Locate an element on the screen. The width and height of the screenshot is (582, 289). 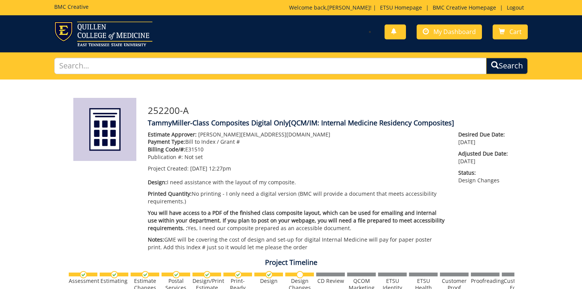
span: Billing Code/#: is located at coordinates (167, 149).